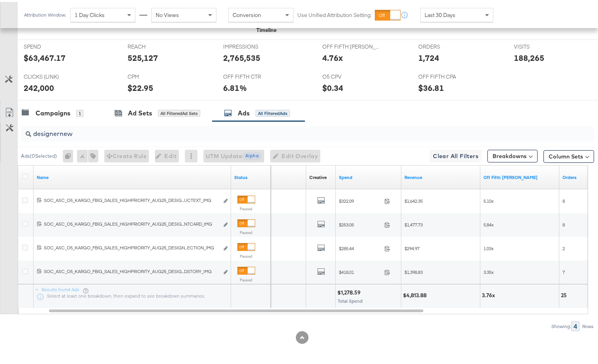 The height and width of the screenshot is (364, 598). Describe the element at coordinates (360, 270) in the screenshot. I see `span: $418.01` at that location.